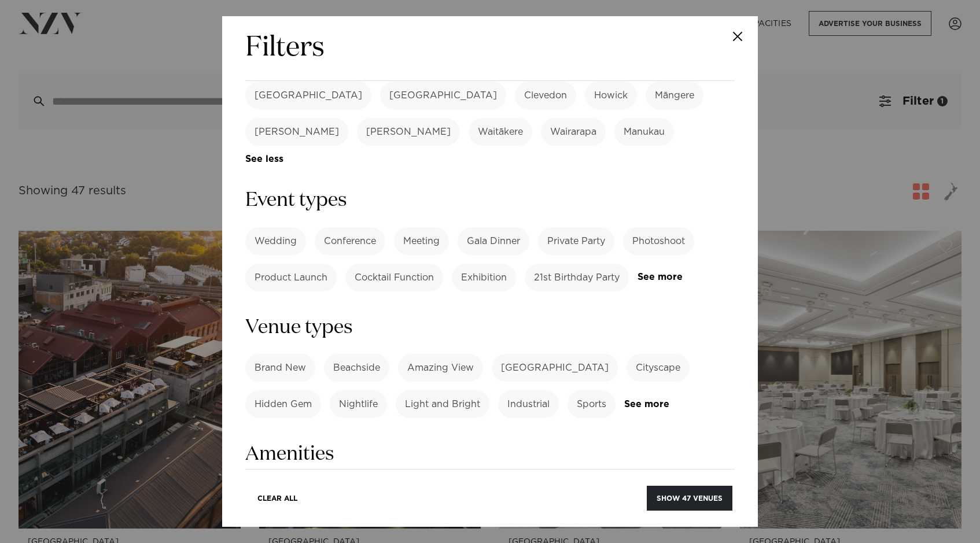  I want to click on label: Photoshoot, so click(658, 241).